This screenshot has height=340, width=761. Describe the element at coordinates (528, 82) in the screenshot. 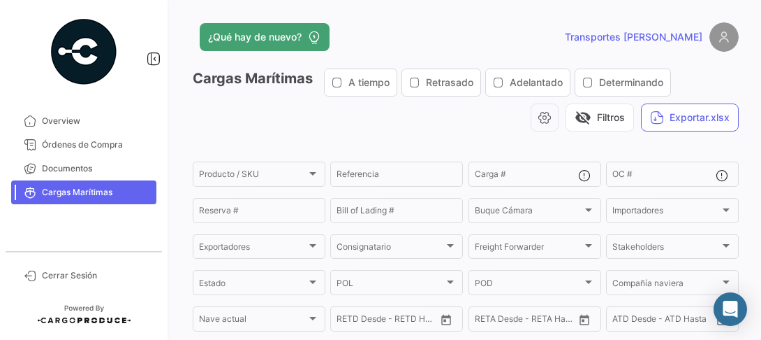

I see `button: Adelantado` at that location.